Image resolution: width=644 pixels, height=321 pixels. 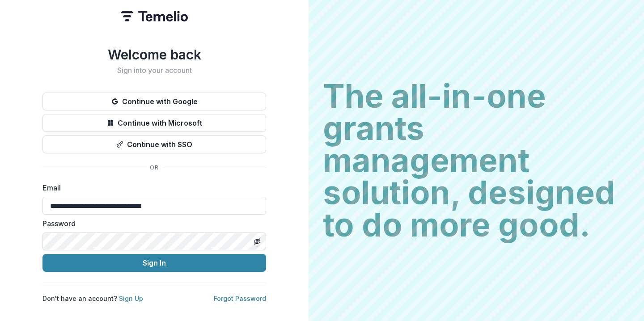 I want to click on a: Sign Up, so click(x=131, y=298).